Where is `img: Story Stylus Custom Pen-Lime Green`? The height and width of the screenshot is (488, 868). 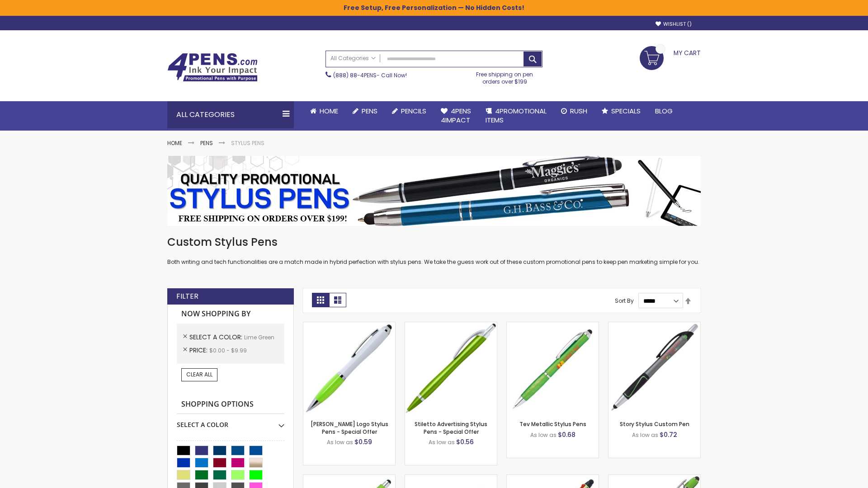 img: Story Stylus Custom Pen-Lime Green is located at coordinates (655, 368).